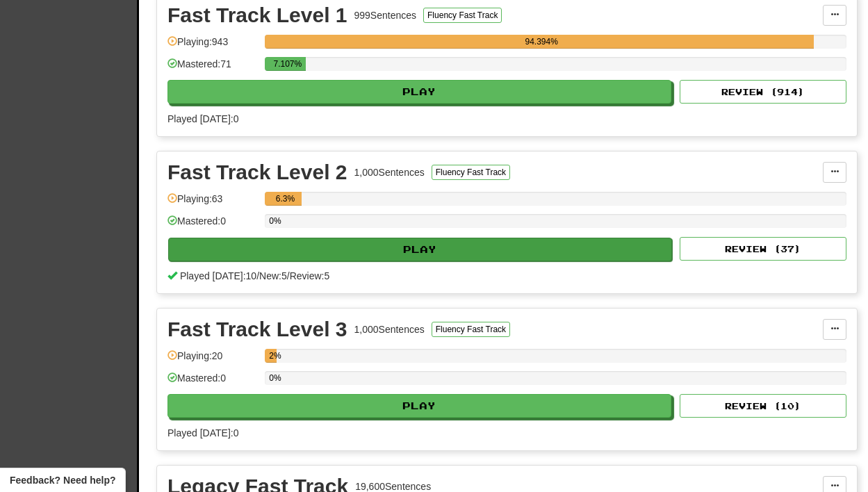 The height and width of the screenshot is (492, 868). Describe the element at coordinates (272, 355) in the screenshot. I see `div: 2%` at that location.